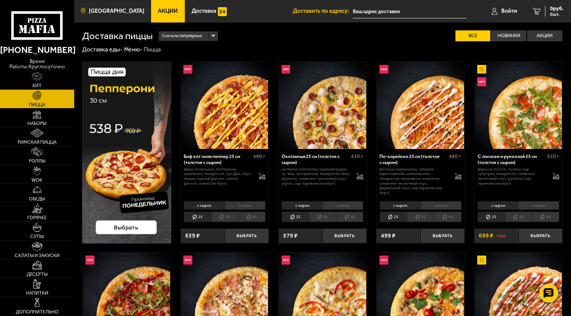 The width and height of the screenshot is (571, 316). I want to click on span: Наборы, so click(37, 123).